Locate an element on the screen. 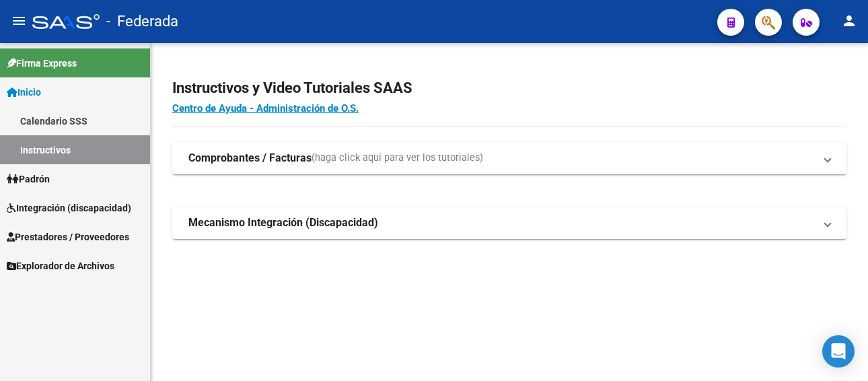 Image resolution: width=868 pixels, height=381 pixels. mat-expansion-panel-header: Comprobantes / Facturas(haga click aquí para ver los tutoriales) is located at coordinates (509, 158).